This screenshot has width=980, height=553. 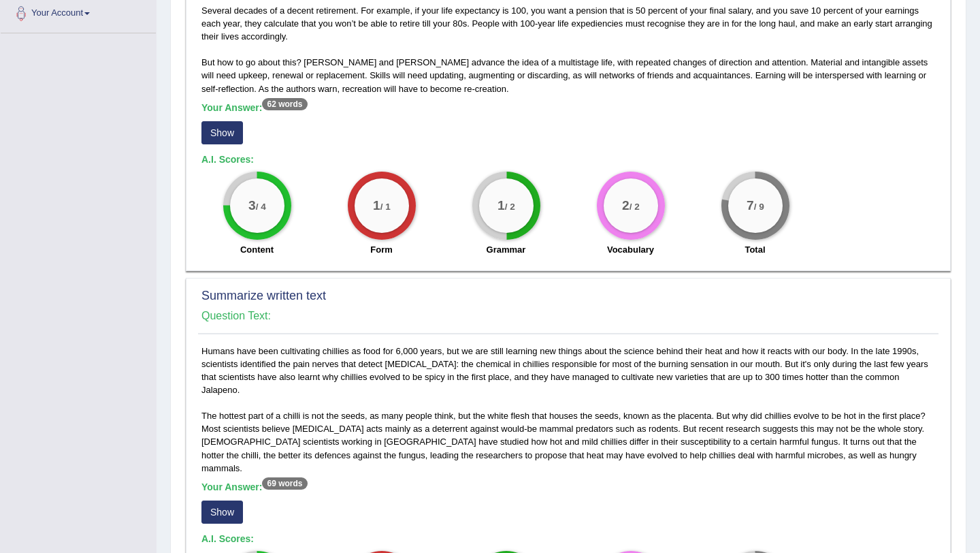 I want to click on small: / 9, so click(x=758, y=207).